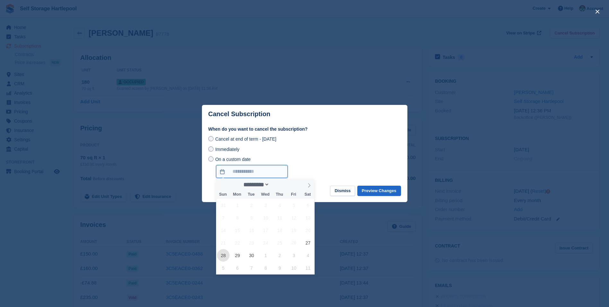 The image size is (609, 307). I want to click on span: September 22, 2025, so click(237, 242).